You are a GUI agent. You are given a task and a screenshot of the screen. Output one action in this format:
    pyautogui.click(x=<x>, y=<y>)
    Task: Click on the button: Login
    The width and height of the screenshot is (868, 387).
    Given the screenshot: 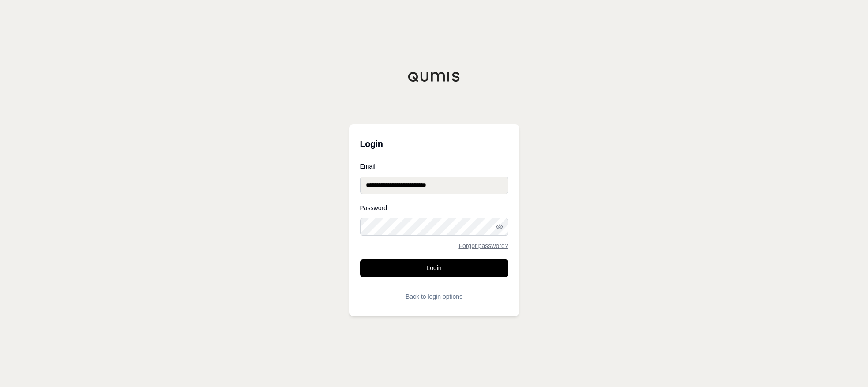 What is the action you would take?
    pyautogui.click(x=434, y=268)
    